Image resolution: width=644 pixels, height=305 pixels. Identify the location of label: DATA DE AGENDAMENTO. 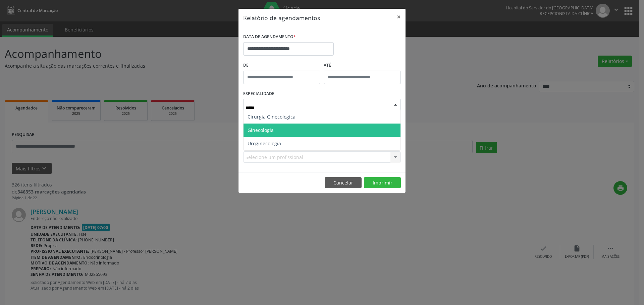
(269, 37).